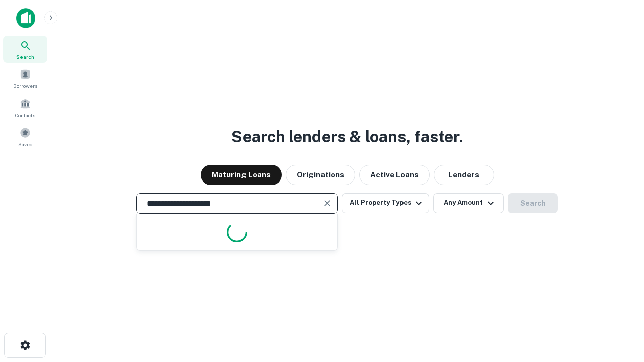 The width and height of the screenshot is (644, 362). Describe the element at coordinates (394, 175) in the screenshot. I see `button: Active Loans` at that location.